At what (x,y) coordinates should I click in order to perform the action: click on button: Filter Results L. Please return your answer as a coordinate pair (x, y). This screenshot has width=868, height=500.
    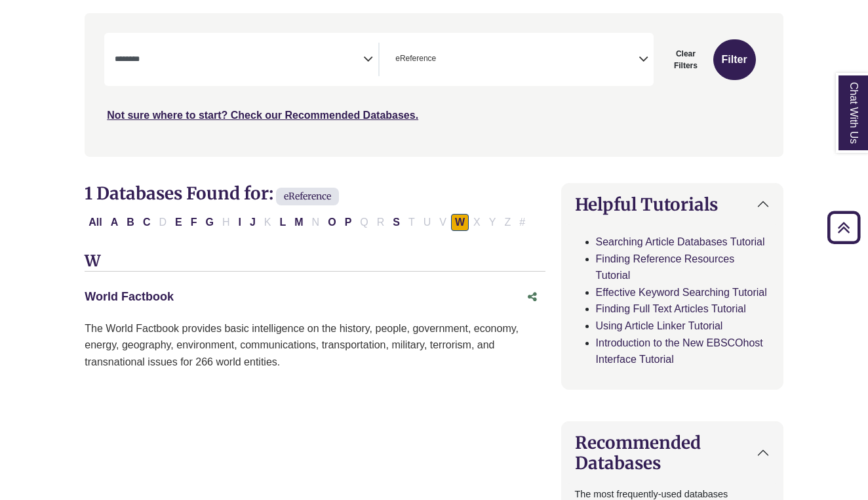
    Looking at the image, I should click on (283, 222).